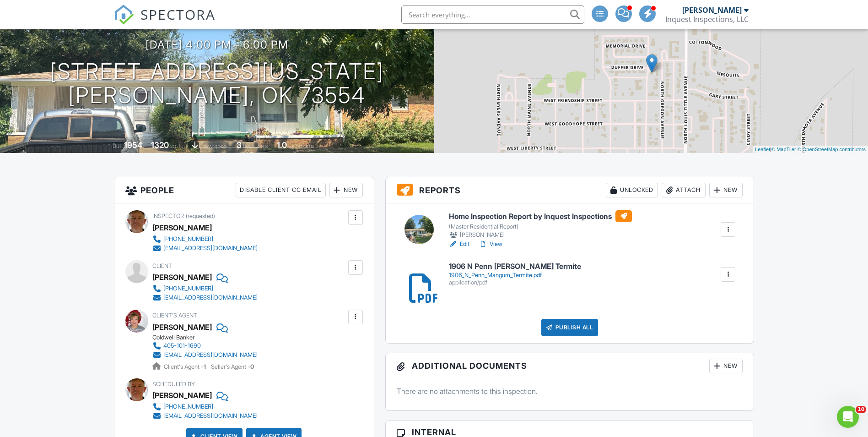 The height and width of the screenshot is (437, 868). I want to click on a: SPECTORA, so click(165, 22).